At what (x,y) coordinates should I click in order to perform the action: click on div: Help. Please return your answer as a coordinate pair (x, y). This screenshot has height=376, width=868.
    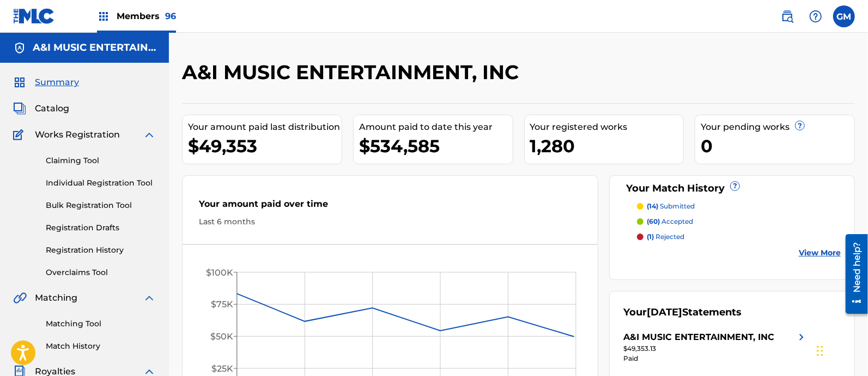
    Looking at the image, I should click on (815, 16).